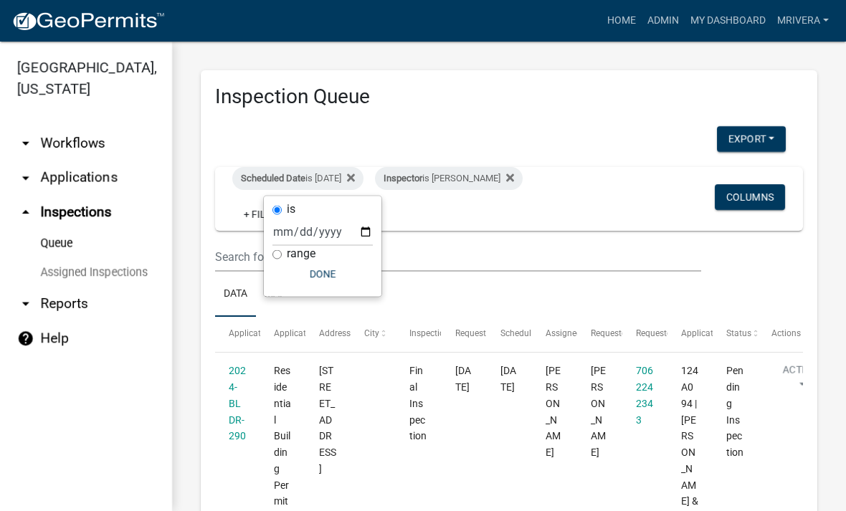 The height and width of the screenshot is (511, 846). I want to click on span: Pending Inspection, so click(735, 411).